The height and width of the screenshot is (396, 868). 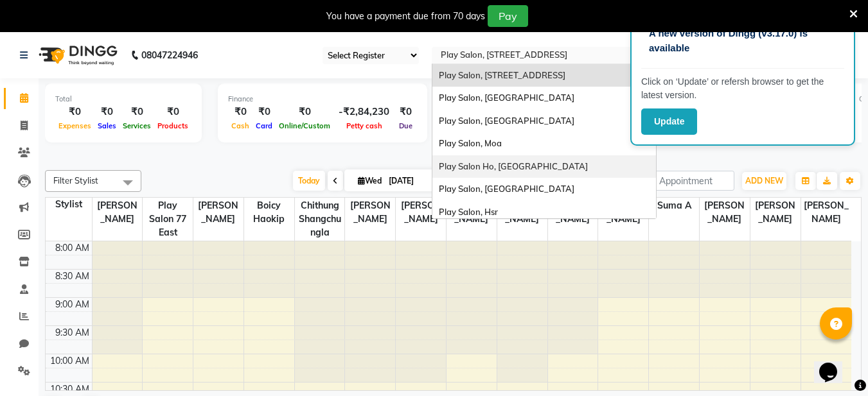 What do you see at coordinates (72, 248) in the screenshot?
I see `div: 8:00 AM` at bounding box center [72, 248].